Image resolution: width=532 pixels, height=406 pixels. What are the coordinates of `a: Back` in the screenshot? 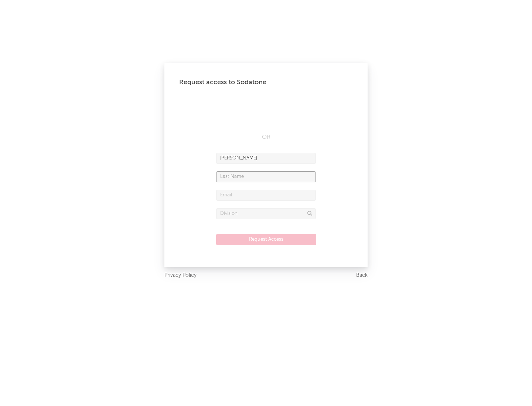 It's located at (361, 276).